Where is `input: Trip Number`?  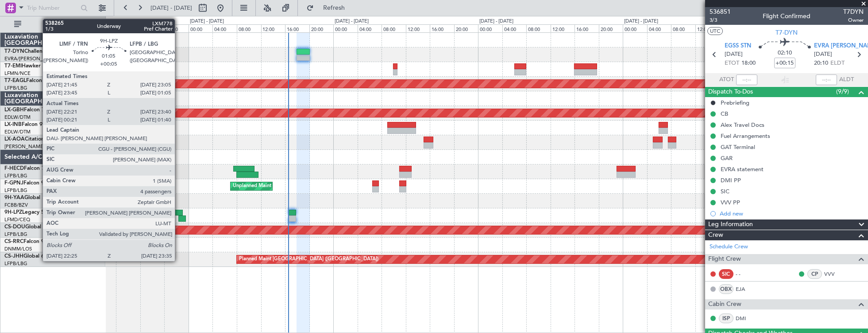 input: Trip Number is located at coordinates (52, 8).